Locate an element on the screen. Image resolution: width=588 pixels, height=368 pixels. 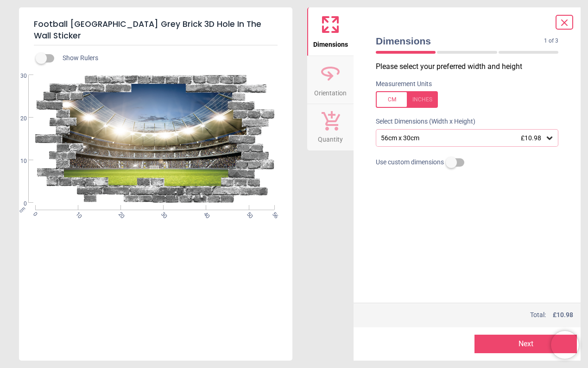
button: Next is located at coordinates (526, 344).